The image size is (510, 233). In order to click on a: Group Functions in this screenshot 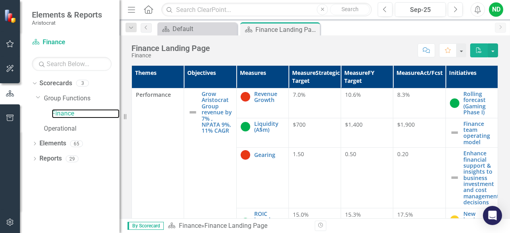, I will do `click(82, 98)`.